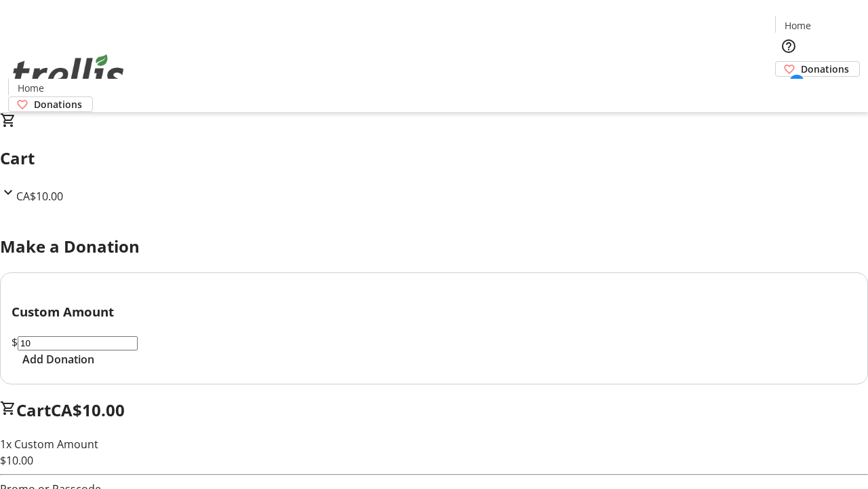  What do you see at coordinates (59, 359) in the screenshot?
I see `span: Add Donation` at bounding box center [59, 359].